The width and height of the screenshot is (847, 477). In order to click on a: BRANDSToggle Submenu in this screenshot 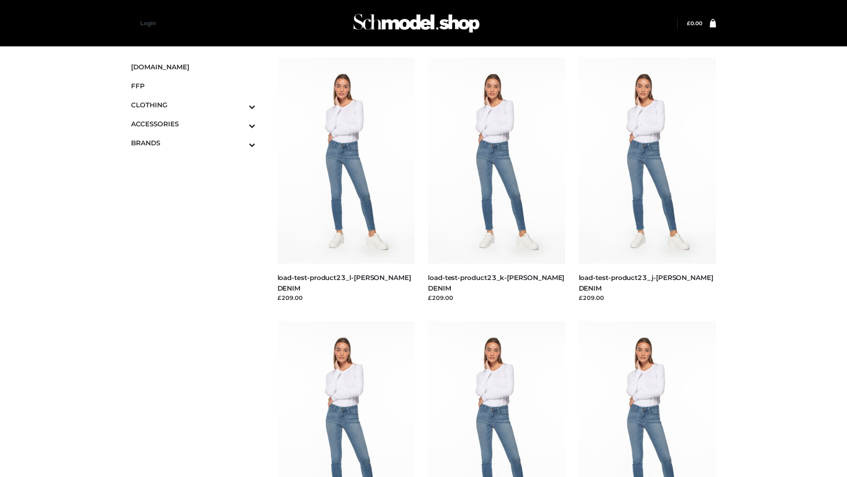, I will do `click(193, 143)`.